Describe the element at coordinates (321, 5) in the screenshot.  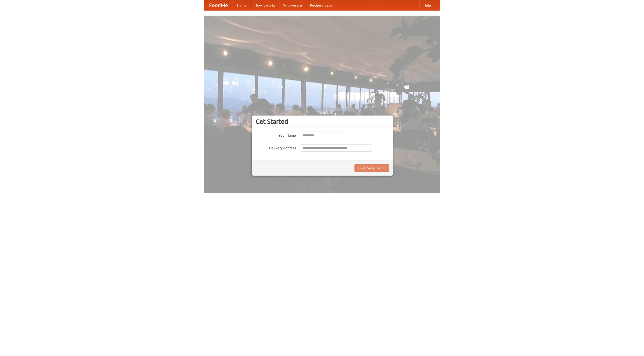
I see `a: Recipe videos` at that location.